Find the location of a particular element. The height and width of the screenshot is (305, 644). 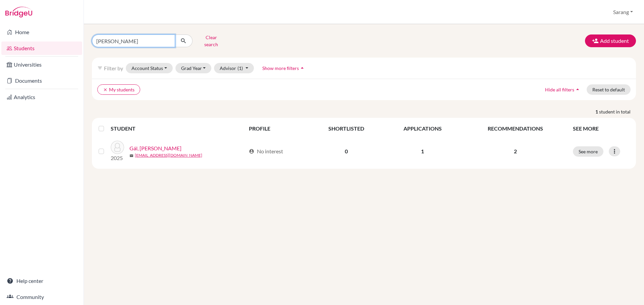

span: Show more filters is located at coordinates (280, 68).